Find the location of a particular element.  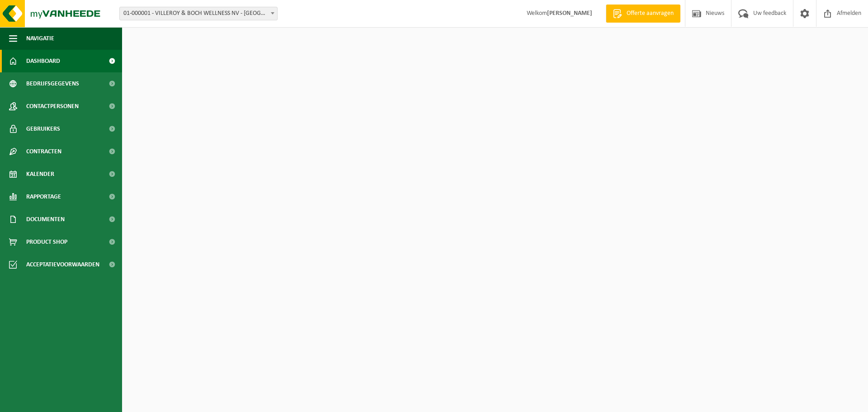

span: 01-000001 - VILLEROY & BOCH WELLNESS NV - ROESELARE is located at coordinates (198, 14).